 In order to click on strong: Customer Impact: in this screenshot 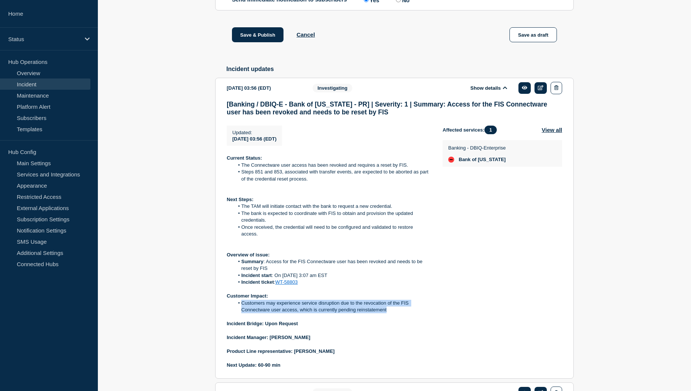, I will do `click(247, 295)`.